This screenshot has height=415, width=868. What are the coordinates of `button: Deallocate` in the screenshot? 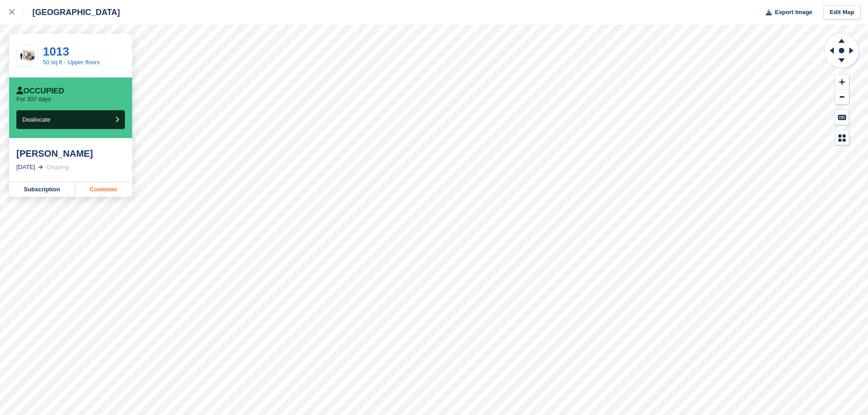 It's located at (70, 120).